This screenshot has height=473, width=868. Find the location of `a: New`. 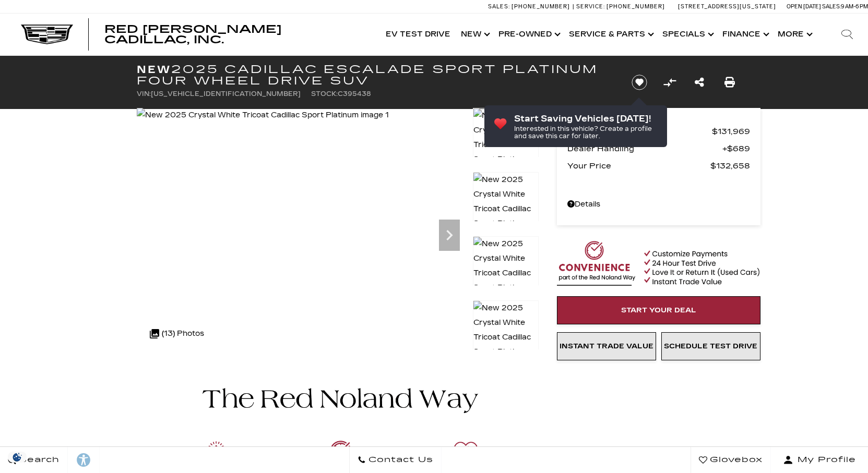

a: New is located at coordinates (474, 34).